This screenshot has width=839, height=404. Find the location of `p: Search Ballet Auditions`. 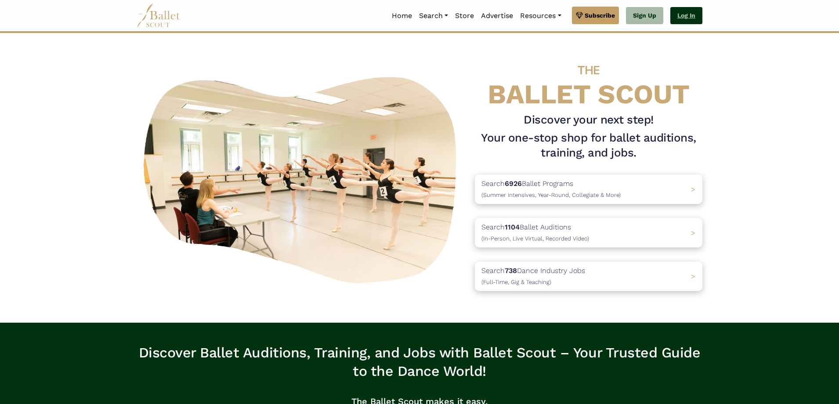

p: Search Ballet Auditions is located at coordinates (535, 232).